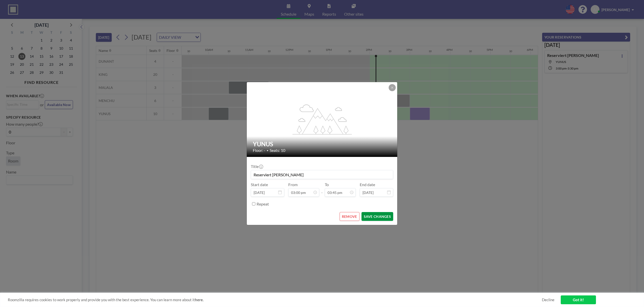  I want to click on label: To, so click(327, 185).